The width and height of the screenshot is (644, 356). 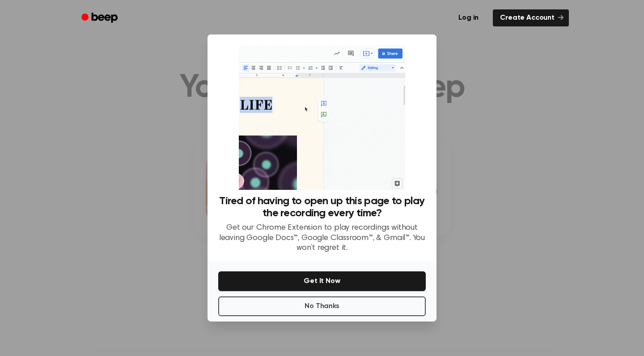 I want to click on p: Get our Chrome Extension to play recordings without leaving Google Docs™, Google Classroom™, & Gm..., so click(x=322, y=238).